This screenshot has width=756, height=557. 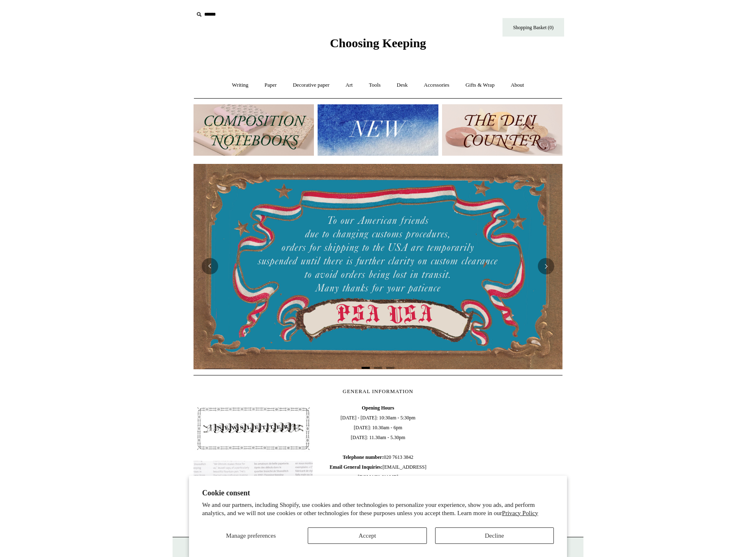 What do you see at coordinates (251, 536) in the screenshot?
I see `span: Manage preferences` at bounding box center [251, 536].